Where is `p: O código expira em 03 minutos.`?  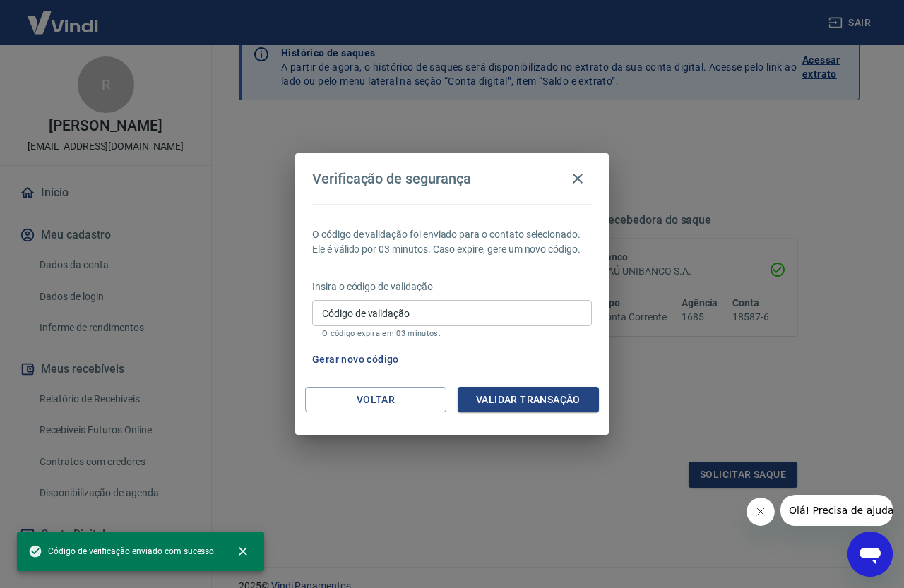
p: O código expira em 03 minutos. is located at coordinates (452, 333).